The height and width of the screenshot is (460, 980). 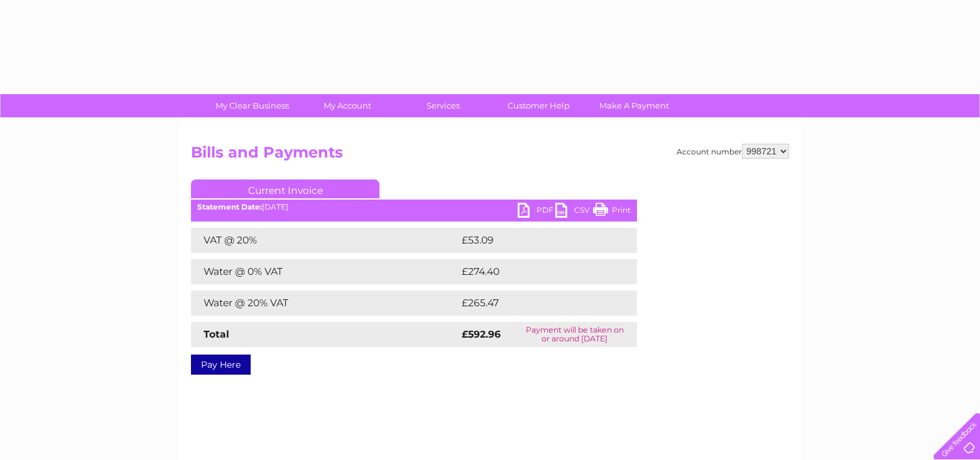 What do you see at coordinates (481, 334) in the screenshot?
I see `strong: £592.96` at bounding box center [481, 334].